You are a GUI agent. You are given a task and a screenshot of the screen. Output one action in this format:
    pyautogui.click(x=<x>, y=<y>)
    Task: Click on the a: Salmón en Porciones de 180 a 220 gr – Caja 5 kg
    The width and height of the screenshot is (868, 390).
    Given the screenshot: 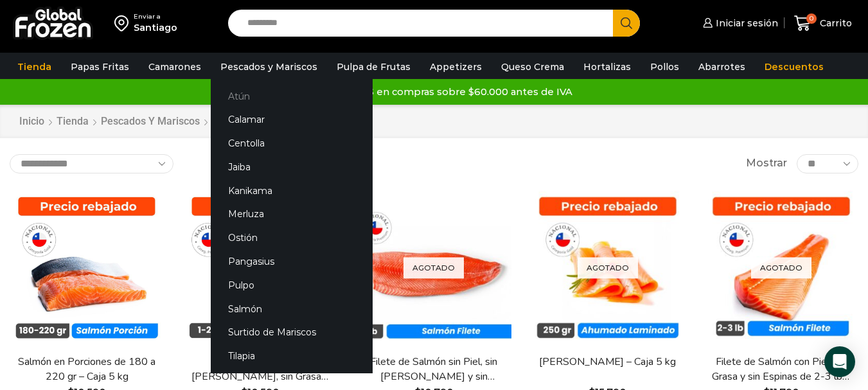 What is the action you would take?
    pyautogui.click(x=87, y=369)
    